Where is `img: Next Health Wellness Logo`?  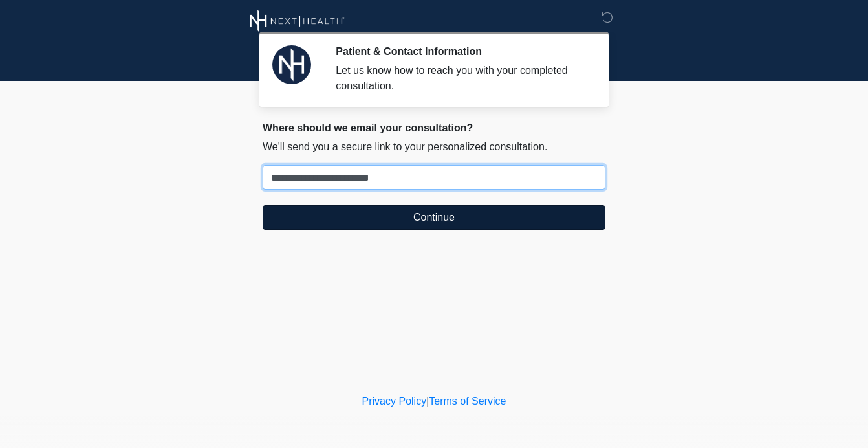
img: Next Health Wellness Logo is located at coordinates (297, 21).